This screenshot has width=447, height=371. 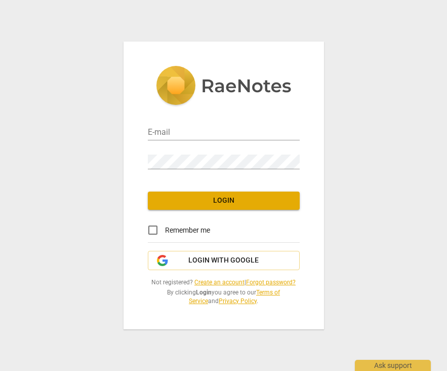 What do you see at coordinates (224, 282) in the screenshot?
I see `span: Not registered? |` at bounding box center [224, 282].